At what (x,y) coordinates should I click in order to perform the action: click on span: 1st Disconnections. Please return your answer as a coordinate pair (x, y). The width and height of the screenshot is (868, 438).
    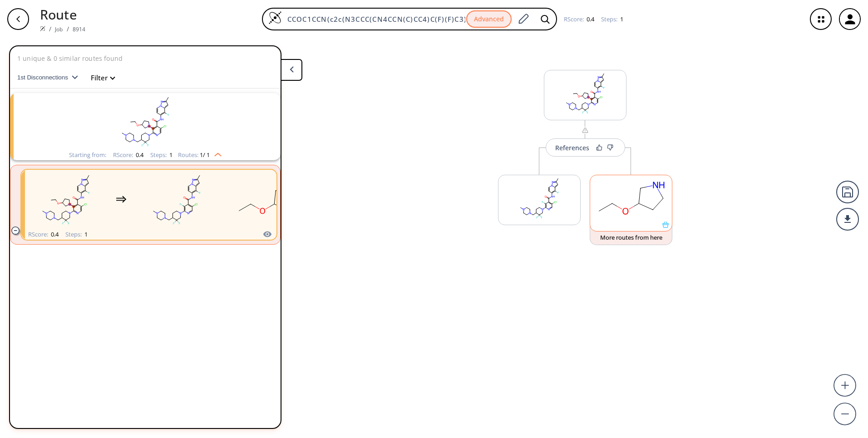
    Looking at the image, I should click on (44, 77).